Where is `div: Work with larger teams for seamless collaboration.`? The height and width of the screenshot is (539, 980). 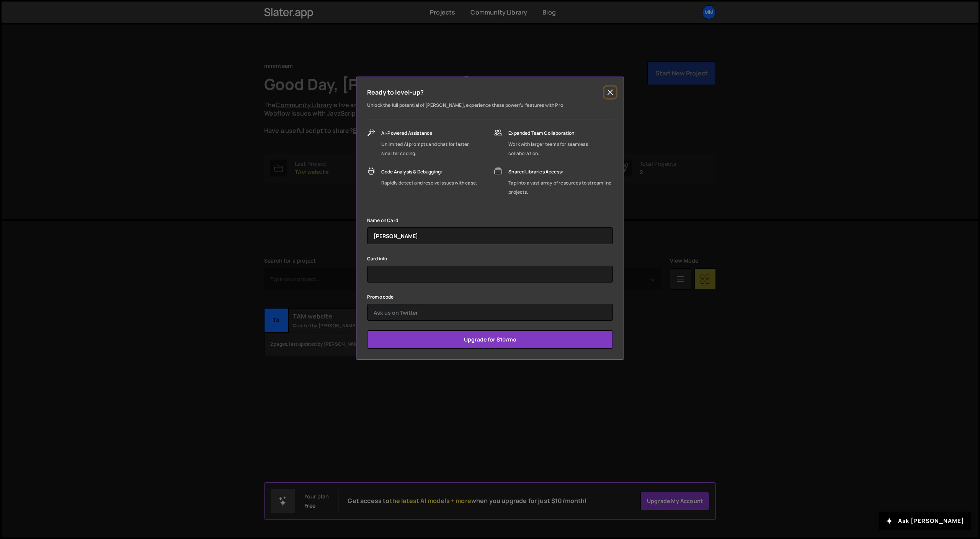
div: Work with larger teams for seamless collaboration. is located at coordinates (560, 149).